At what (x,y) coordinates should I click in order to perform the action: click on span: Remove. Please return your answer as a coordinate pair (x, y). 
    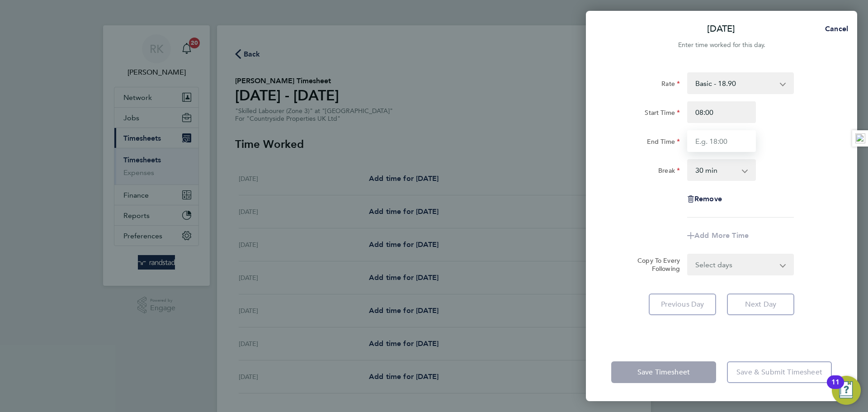
    Looking at the image, I should click on (708, 198).